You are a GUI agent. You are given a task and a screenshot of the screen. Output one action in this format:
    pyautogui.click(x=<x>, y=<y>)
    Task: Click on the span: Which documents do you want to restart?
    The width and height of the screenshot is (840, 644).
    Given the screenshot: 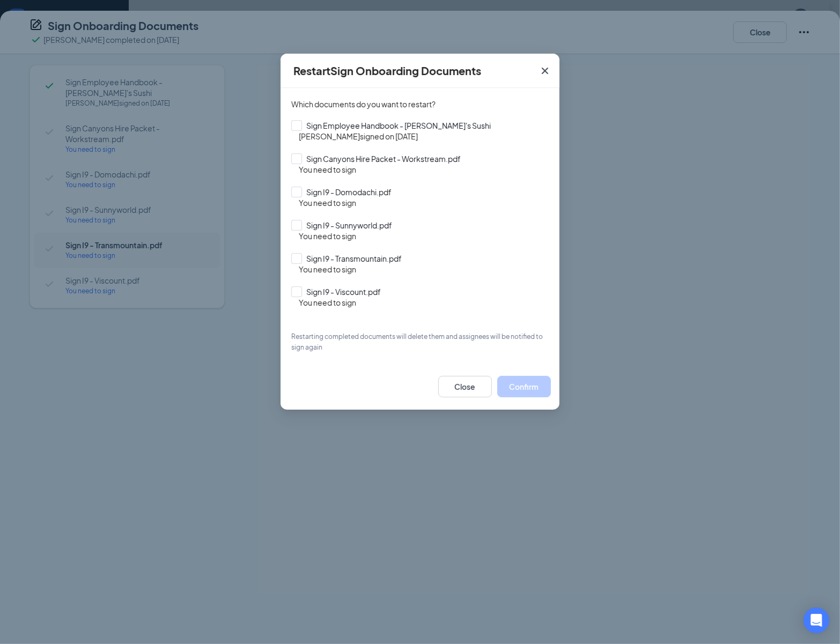 What is the action you would take?
    pyautogui.click(x=420, y=110)
    